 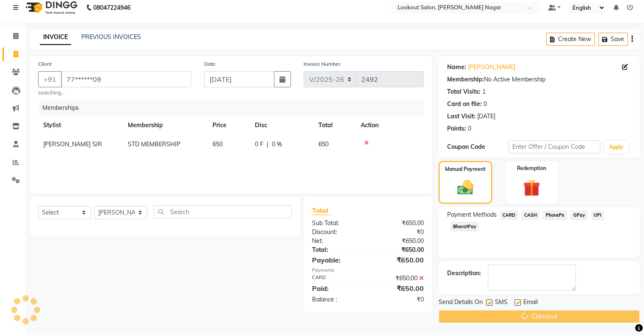 I want to click on a: INVOICE, so click(x=56, y=38).